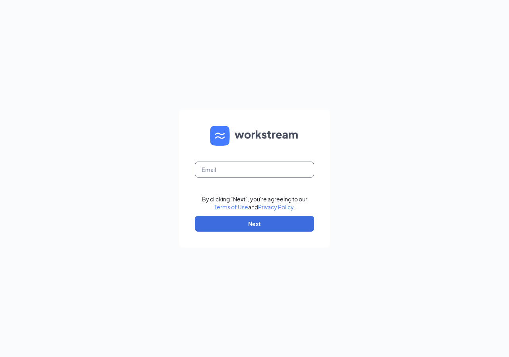 The width and height of the screenshot is (509, 357). What do you see at coordinates (255, 169) in the screenshot?
I see `input: Email` at bounding box center [255, 169].